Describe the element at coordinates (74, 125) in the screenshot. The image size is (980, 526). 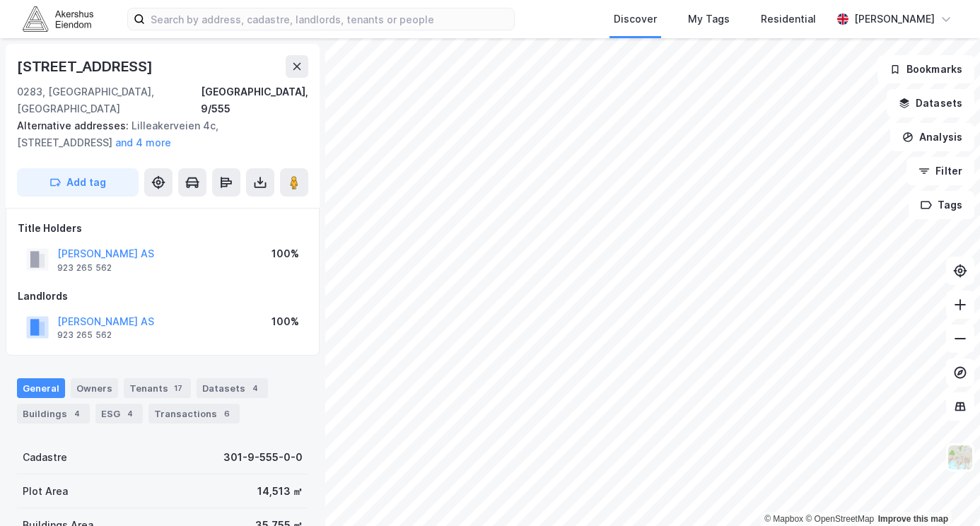
I see `span: Alternative addresses:` at that location.